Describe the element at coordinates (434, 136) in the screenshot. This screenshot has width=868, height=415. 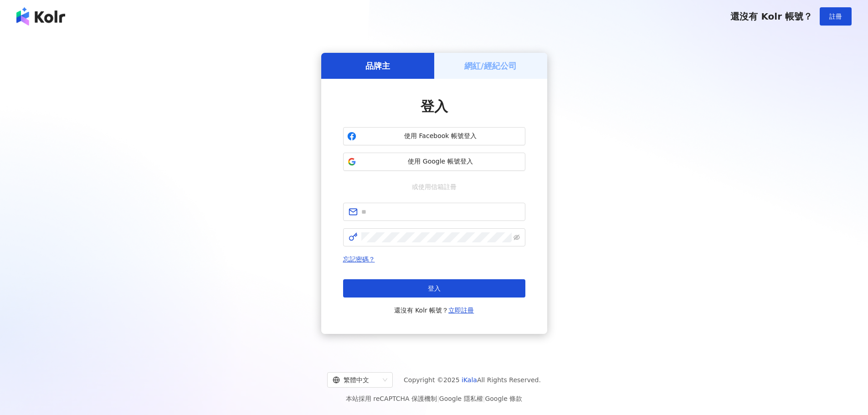
I see `button: 使用 Facebook 帳號登入` at that location.